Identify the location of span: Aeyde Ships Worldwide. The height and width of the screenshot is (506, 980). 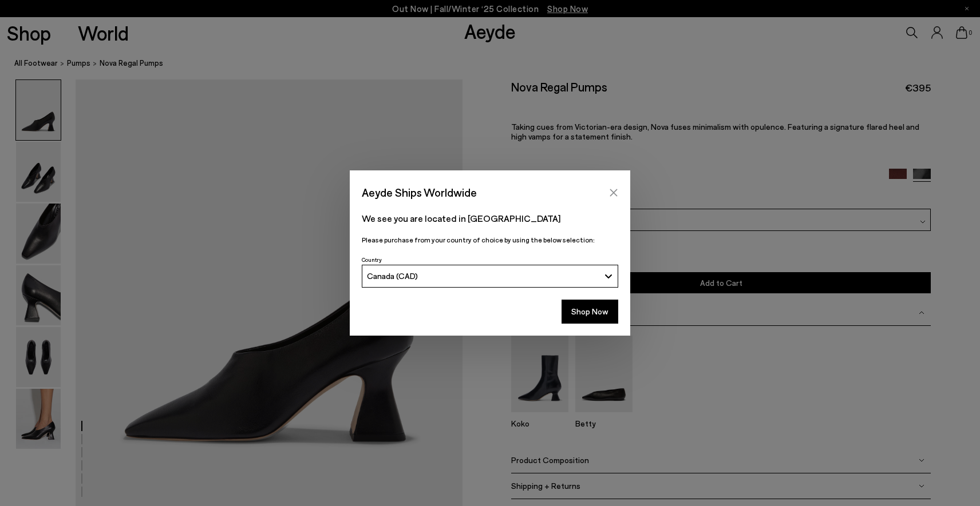
(419, 192).